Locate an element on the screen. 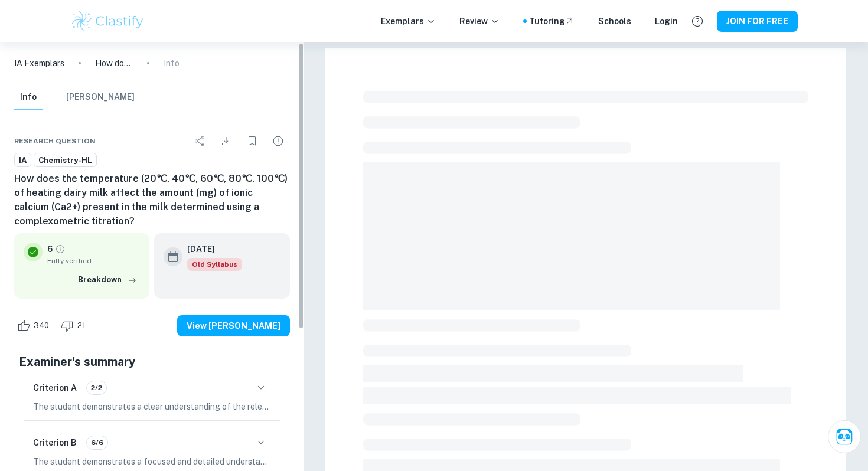 The width and height of the screenshot is (868, 471). div: Report issue is located at coordinates (278, 141).